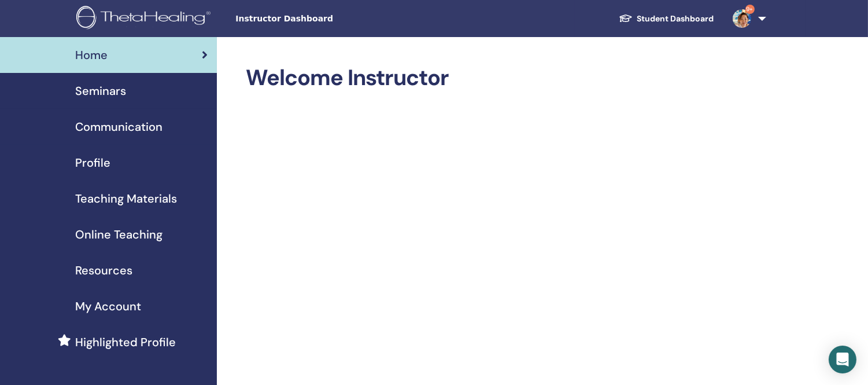 Image resolution: width=868 pixels, height=385 pixels. I want to click on span: My Account, so click(108, 306).